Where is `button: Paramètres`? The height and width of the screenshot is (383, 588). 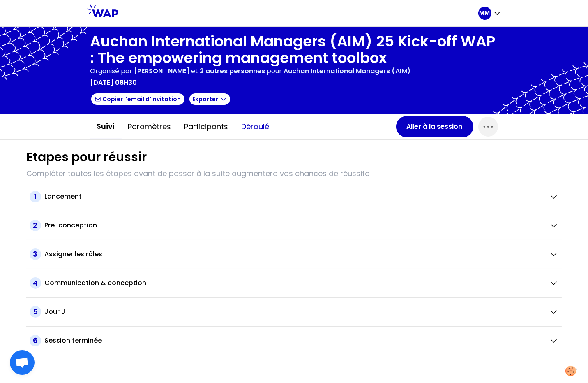
button: Paramètres is located at coordinates (150, 127).